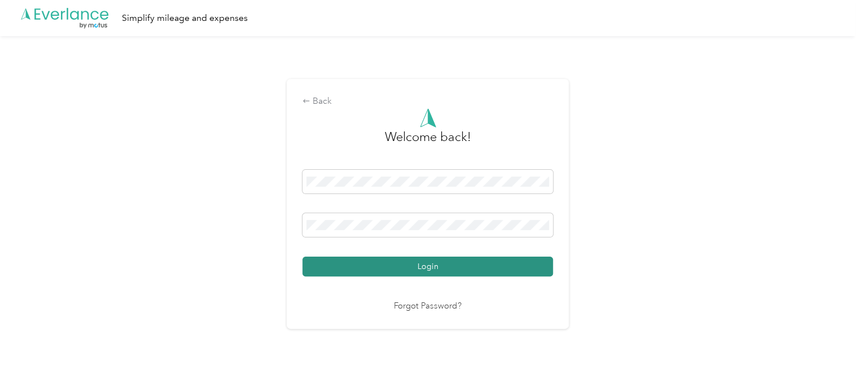 This screenshot has width=861, height=392. I want to click on div: Simplify mileage and expenses, so click(184, 18).